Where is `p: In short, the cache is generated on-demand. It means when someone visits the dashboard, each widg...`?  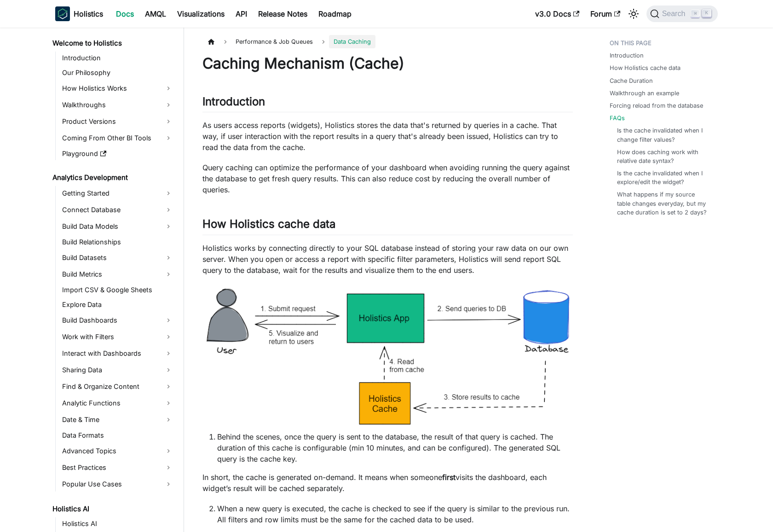 p: In short, the cache is generated on-demand. It means when someone visits the dashboard, each widg... is located at coordinates (387, 483).